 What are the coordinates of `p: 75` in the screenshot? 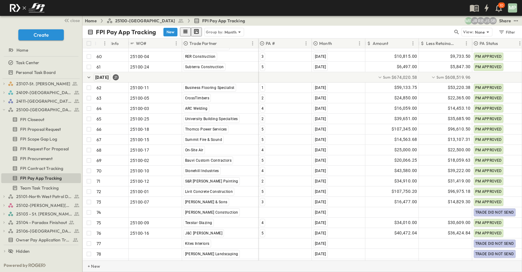 It's located at (99, 223).